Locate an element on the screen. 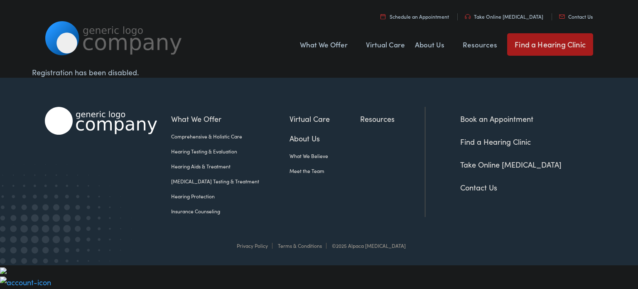 Image resolution: width=638 pixels, height=289 pixels. a: Hearing Testing & Evaluation is located at coordinates (230, 151).